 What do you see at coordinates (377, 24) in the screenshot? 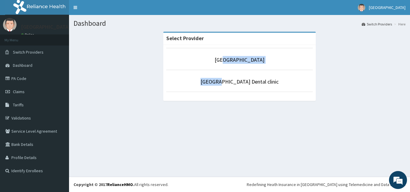
I see `a: Switch Providers` at bounding box center [377, 24].